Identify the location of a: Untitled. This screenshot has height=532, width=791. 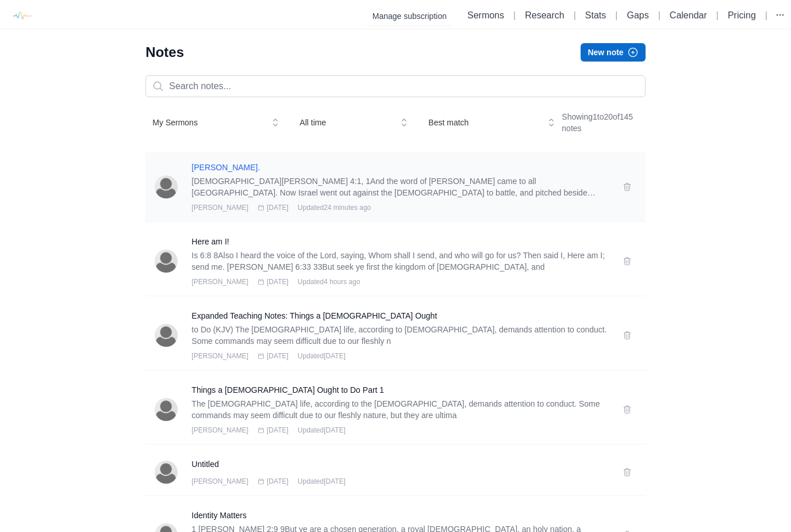
(400, 464).